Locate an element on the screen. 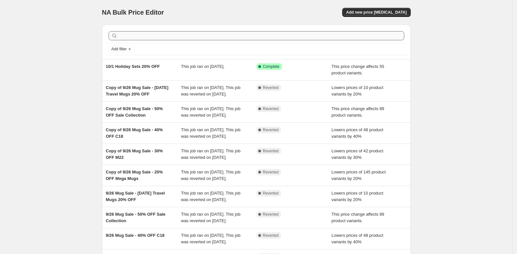 The height and width of the screenshot is (254, 517). span: Copy of 9/26 Mug Sale - 30% OFF M22 is located at coordinates (134, 154).